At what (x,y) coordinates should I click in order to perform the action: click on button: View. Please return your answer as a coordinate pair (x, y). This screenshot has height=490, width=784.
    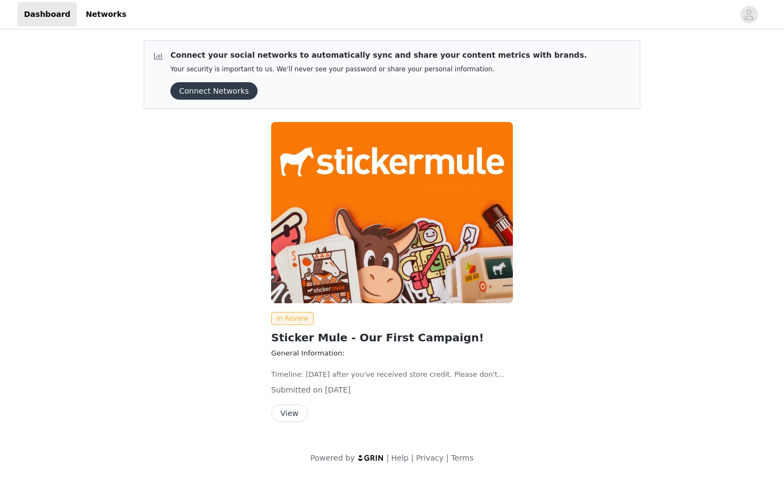
    Looking at the image, I should click on (289, 413).